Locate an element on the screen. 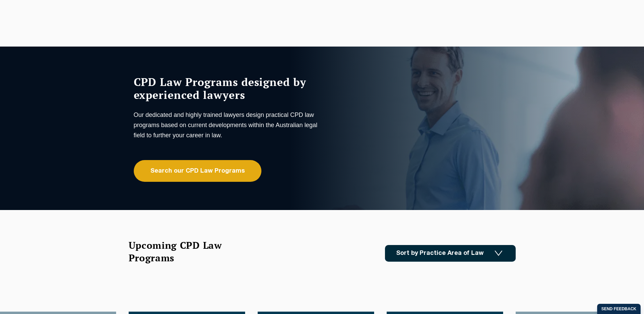  p: Our dedicated and highly trained lawyers design practical CPD law programs based on current devel... is located at coordinates (227, 125).